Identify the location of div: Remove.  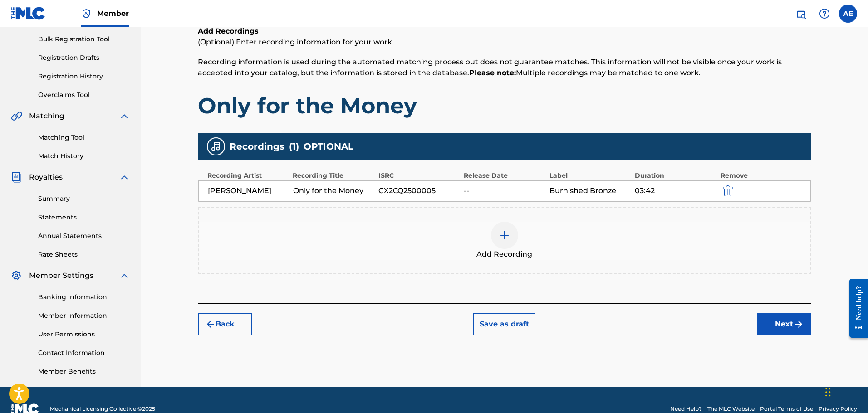
(761, 175).